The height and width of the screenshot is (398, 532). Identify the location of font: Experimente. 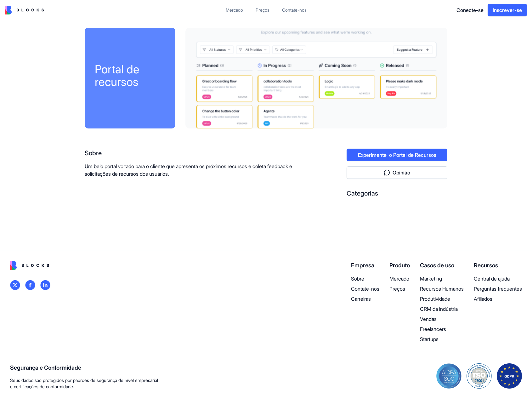
(372, 155).